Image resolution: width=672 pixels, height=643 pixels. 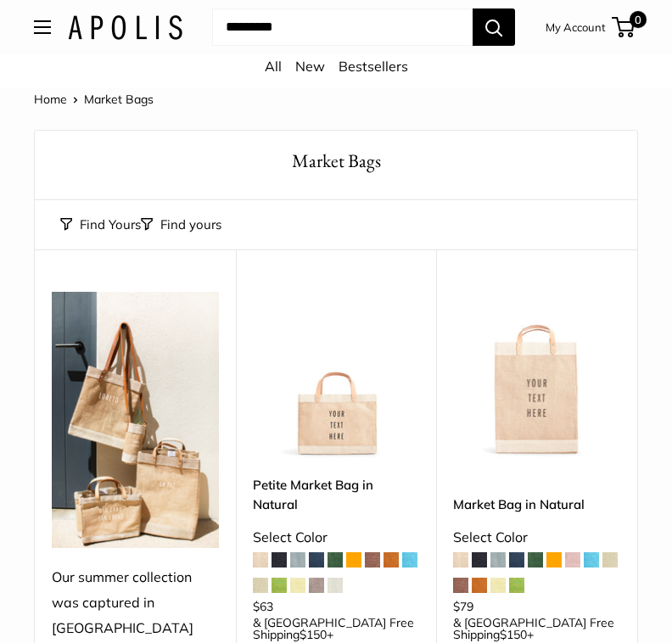 I want to click on button: Search, so click(x=494, y=27).